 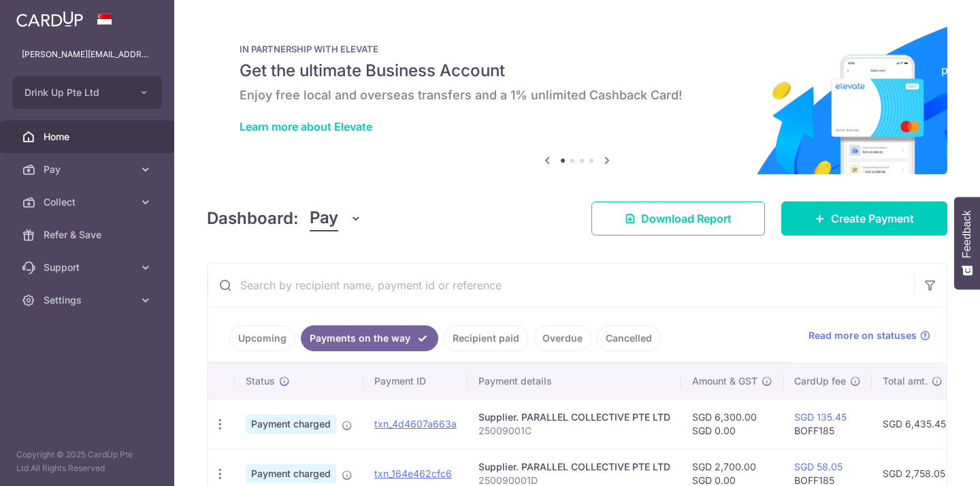 I want to click on td: SGD 6,435.45, so click(x=915, y=423).